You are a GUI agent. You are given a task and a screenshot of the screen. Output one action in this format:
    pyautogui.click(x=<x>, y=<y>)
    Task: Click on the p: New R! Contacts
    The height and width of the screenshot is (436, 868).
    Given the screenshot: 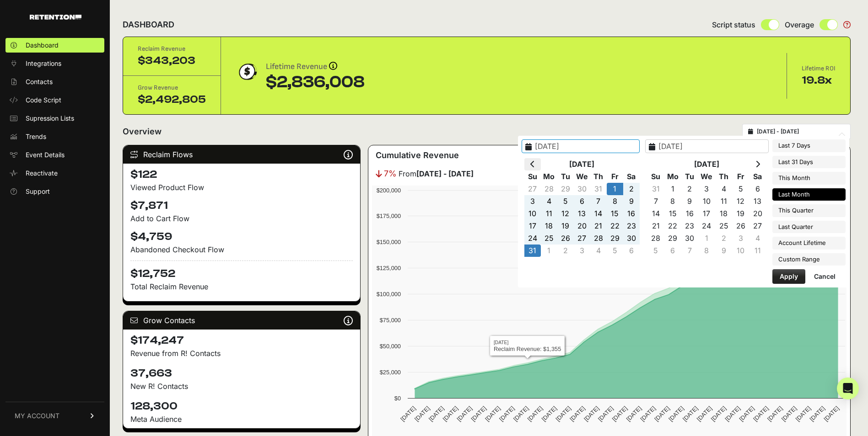 What is the action you would take?
    pyautogui.click(x=241, y=386)
    